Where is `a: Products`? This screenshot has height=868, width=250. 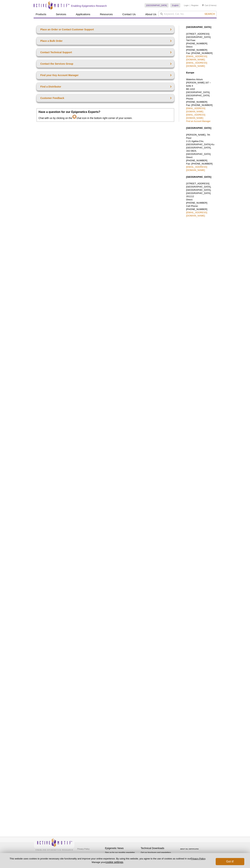
a: Products is located at coordinates (41, 14).